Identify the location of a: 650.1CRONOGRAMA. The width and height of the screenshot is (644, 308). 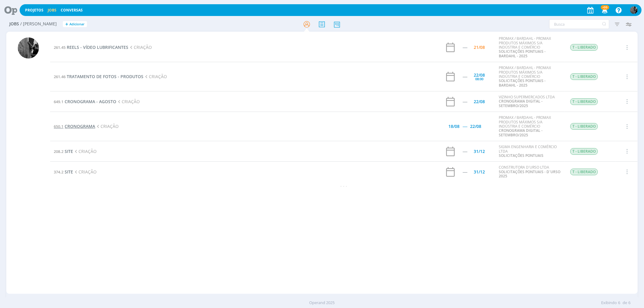
(74, 126).